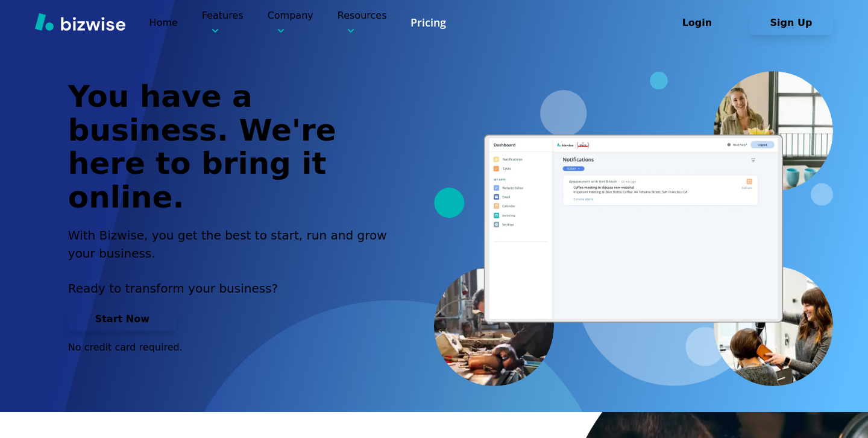 This screenshot has height=438, width=868. I want to click on a: Start Now, so click(122, 319).